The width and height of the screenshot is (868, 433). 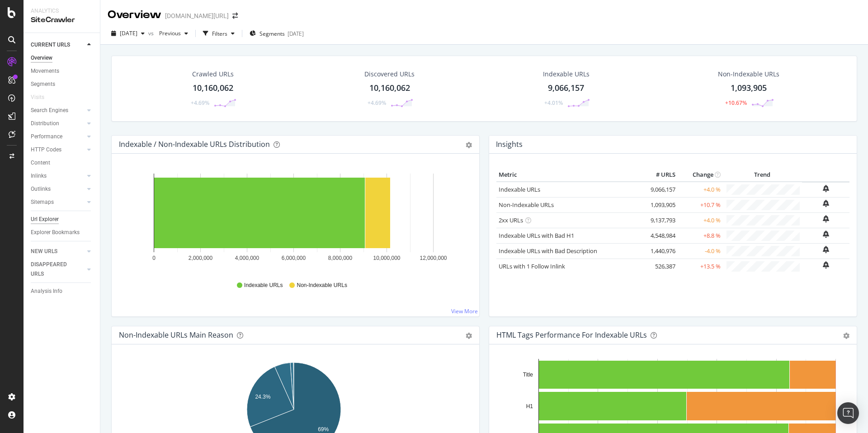 What do you see at coordinates (528, 374) in the screenshot?
I see `text: Title` at bounding box center [528, 374].